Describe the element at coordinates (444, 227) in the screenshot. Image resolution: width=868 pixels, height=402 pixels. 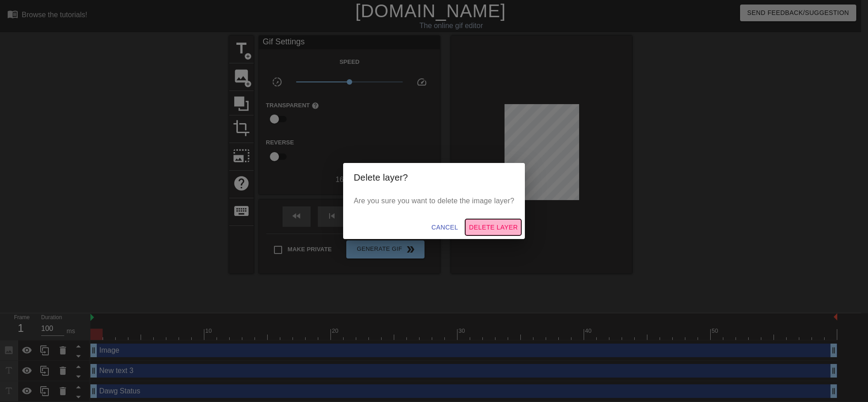
I see `span: Cancel` at that location.